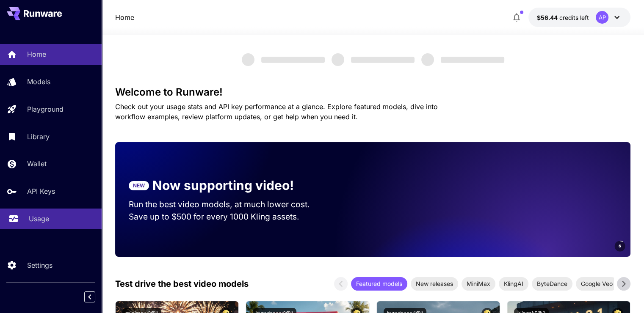 The width and height of the screenshot is (644, 313). Describe the element at coordinates (562, 17) in the screenshot. I see `div: $56.43754` at that location.